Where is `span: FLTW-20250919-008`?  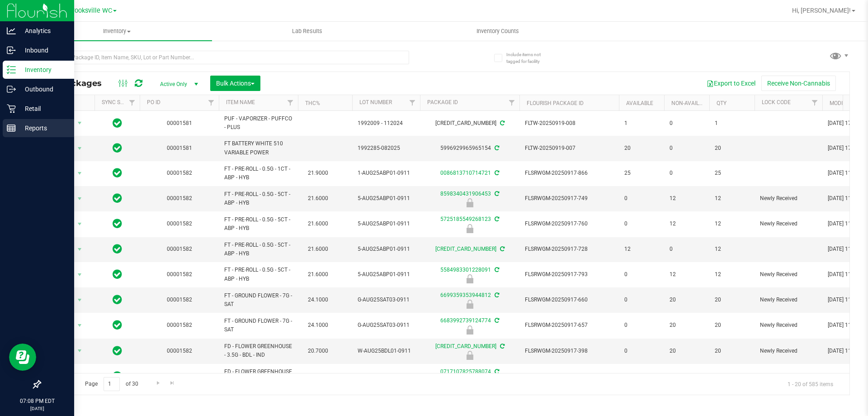
span: FLTW-20250919-008 is located at coordinates (569, 123).